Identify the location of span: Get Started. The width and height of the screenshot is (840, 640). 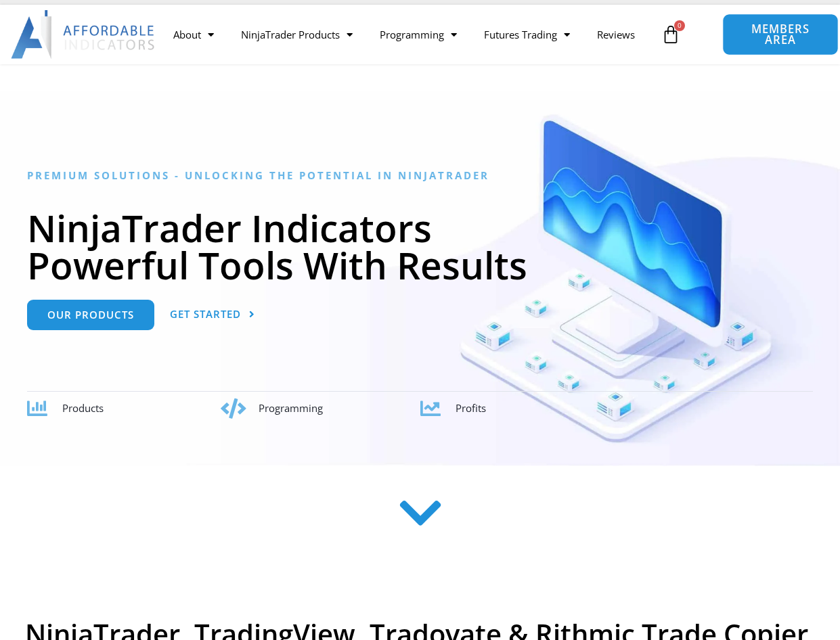
(205, 314).